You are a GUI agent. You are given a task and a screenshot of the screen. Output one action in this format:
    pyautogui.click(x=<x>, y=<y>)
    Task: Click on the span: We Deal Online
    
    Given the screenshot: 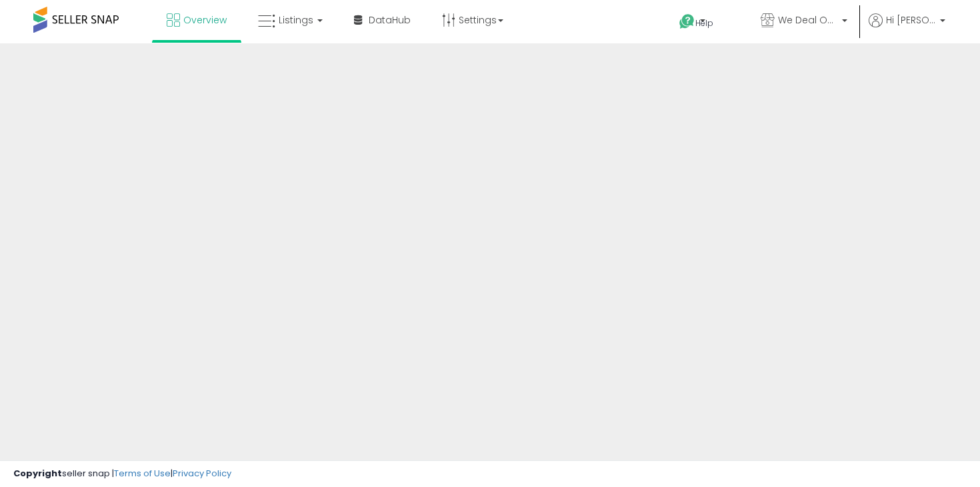 What is the action you would take?
    pyautogui.click(x=808, y=20)
    